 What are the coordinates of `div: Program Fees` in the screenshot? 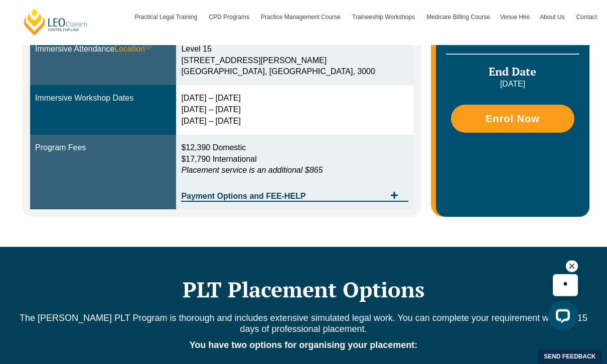 It's located at (103, 148).